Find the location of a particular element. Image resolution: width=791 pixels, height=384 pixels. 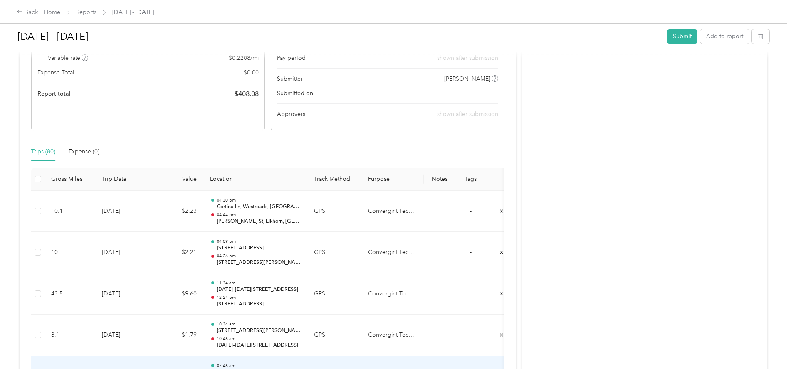

span: shown after submission is located at coordinates (467, 114).